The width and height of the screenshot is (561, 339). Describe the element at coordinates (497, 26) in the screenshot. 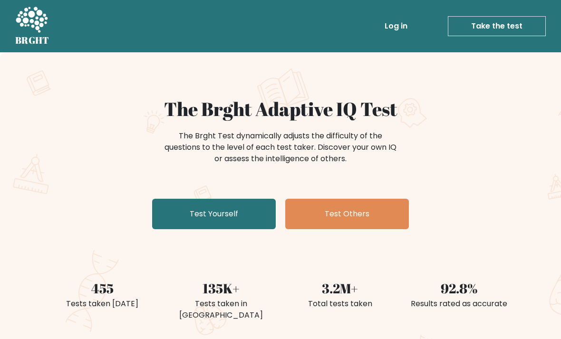

I see `a: Take the test` at that location.